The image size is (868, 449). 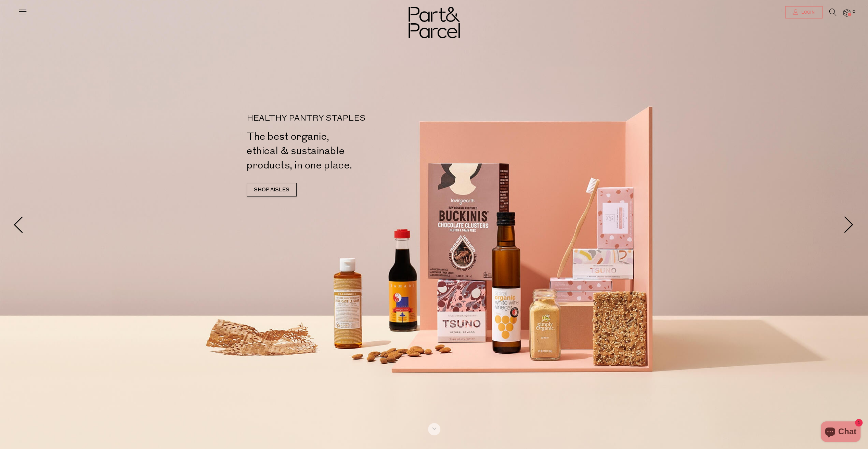 What do you see at coordinates (272, 190) in the screenshot?
I see `a: SHOP AISLES` at bounding box center [272, 190].